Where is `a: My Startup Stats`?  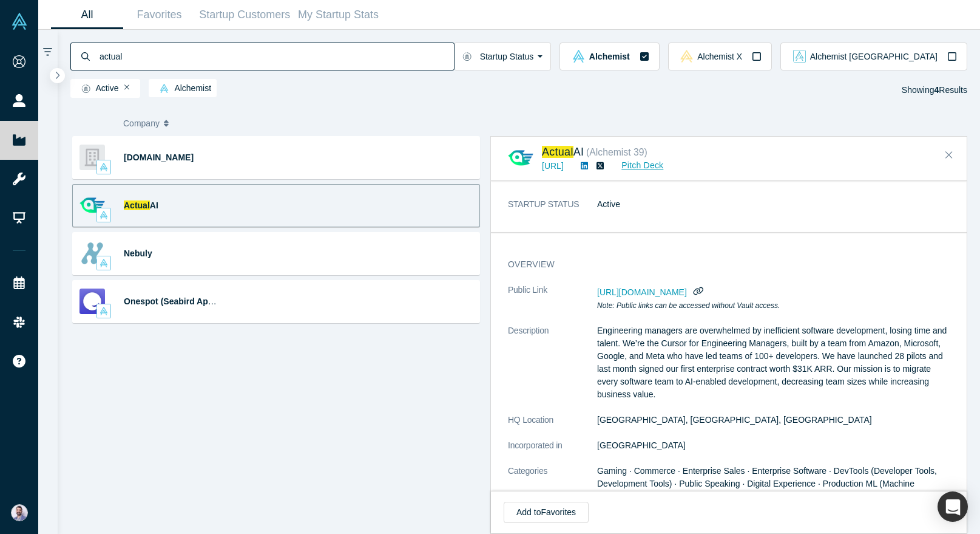
a: My Startup Stats is located at coordinates (338, 14).